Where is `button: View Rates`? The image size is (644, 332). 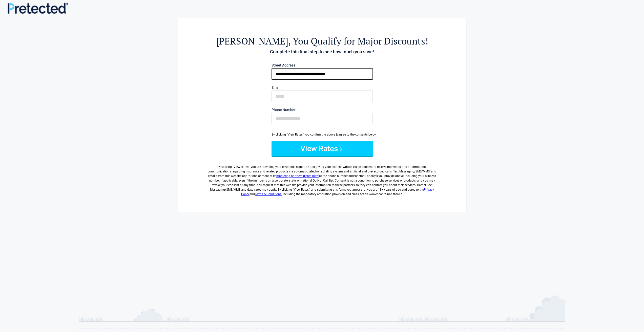
button: View Rates is located at coordinates (322, 148).